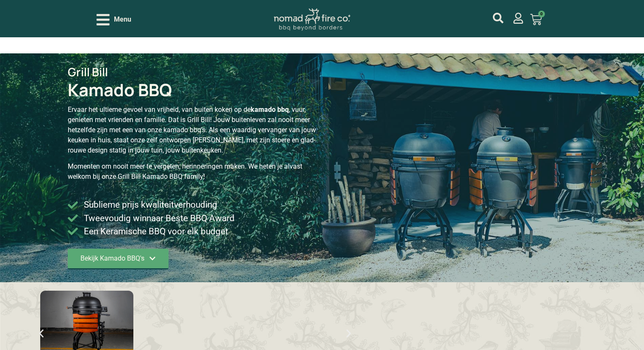 The width and height of the screenshot is (644, 350). What do you see at coordinates (122, 19) in the screenshot?
I see `span: Menu` at bounding box center [122, 19].